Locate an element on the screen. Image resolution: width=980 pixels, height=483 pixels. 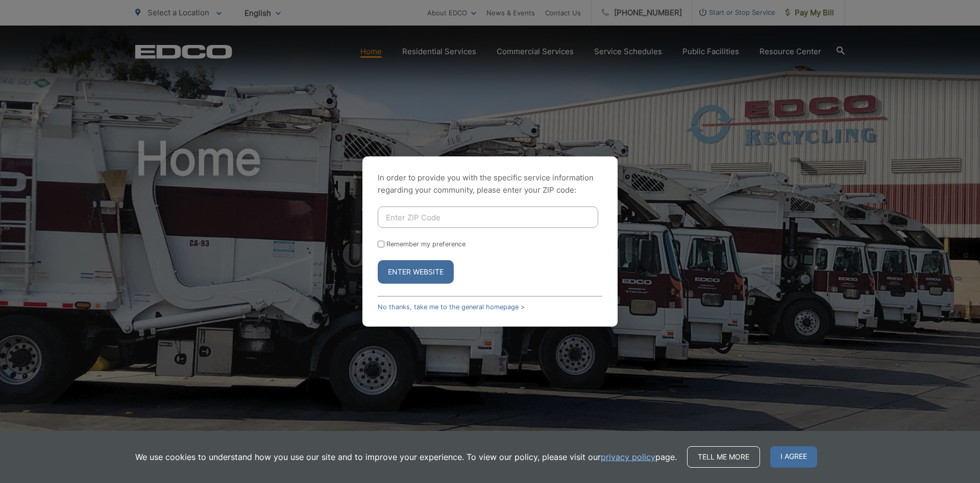
button: Enter Website is located at coordinates (415, 272).